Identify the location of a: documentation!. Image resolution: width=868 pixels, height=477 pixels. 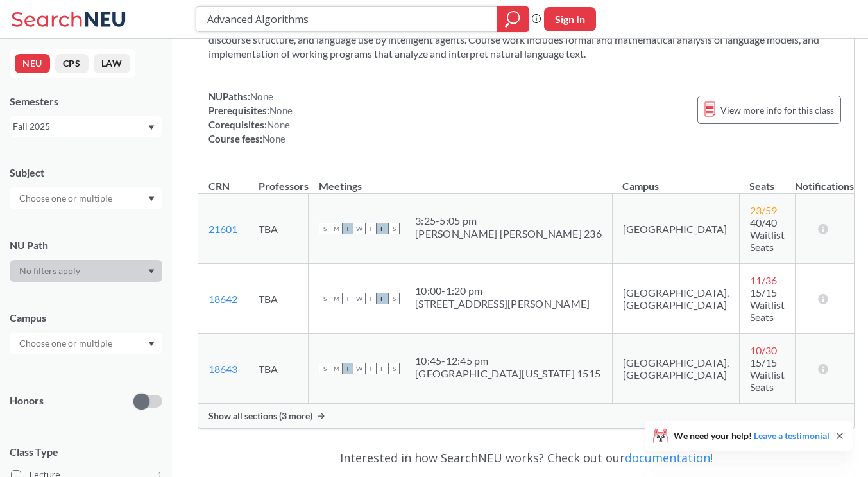
(668, 457).